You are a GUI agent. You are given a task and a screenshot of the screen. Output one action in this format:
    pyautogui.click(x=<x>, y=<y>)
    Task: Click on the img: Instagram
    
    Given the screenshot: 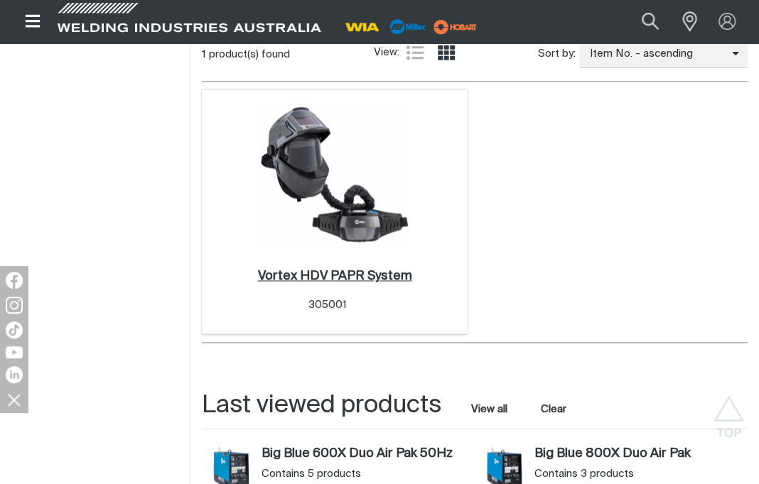 What is the action you would take?
    pyautogui.click(x=14, y=305)
    